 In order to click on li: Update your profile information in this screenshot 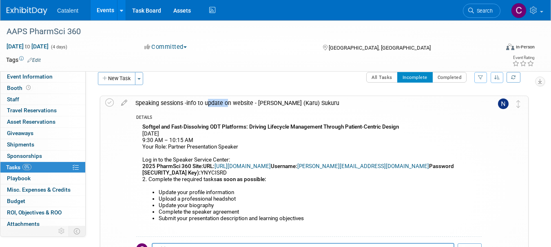, I will do `click(320, 193)`.